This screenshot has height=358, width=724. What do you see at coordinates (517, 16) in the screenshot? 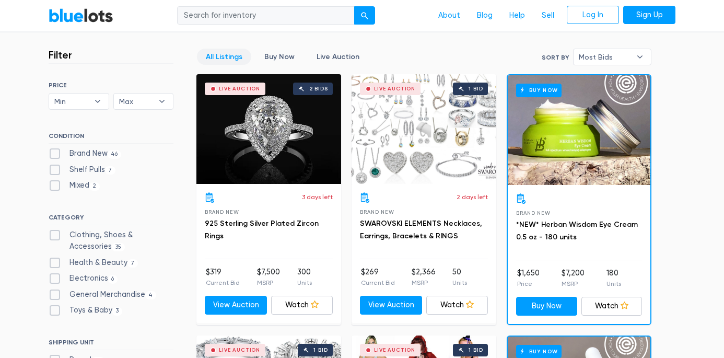
I see `a: Help` at bounding box center [517, 16].